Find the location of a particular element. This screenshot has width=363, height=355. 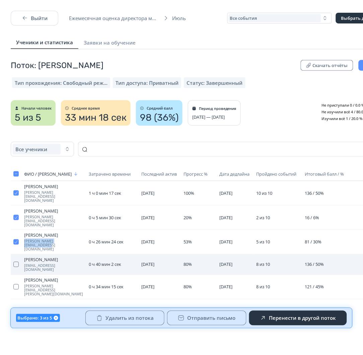

span: 5 из 5 is located at coordinates (28, 118).